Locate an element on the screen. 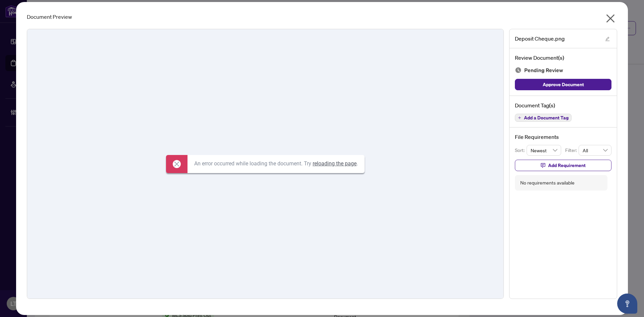 This screenshot has height=317, width=644. span: Approve Document is located at coordinates (563, 84).